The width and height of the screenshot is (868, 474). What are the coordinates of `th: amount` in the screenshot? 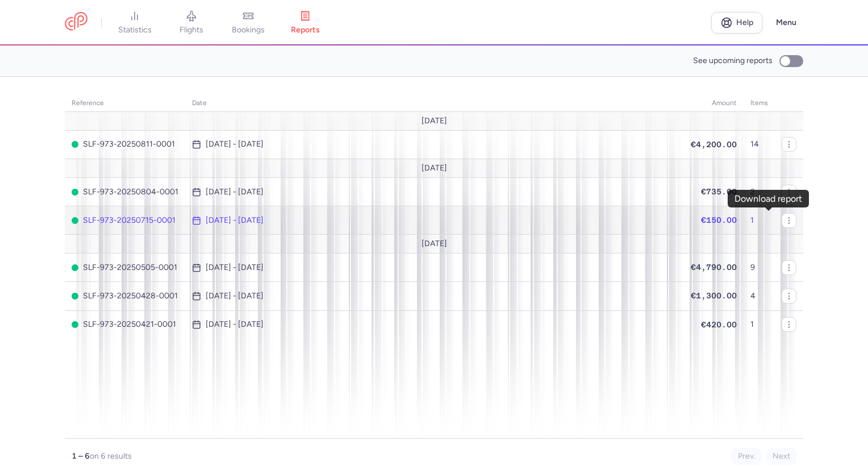 It's located at (713, 103).